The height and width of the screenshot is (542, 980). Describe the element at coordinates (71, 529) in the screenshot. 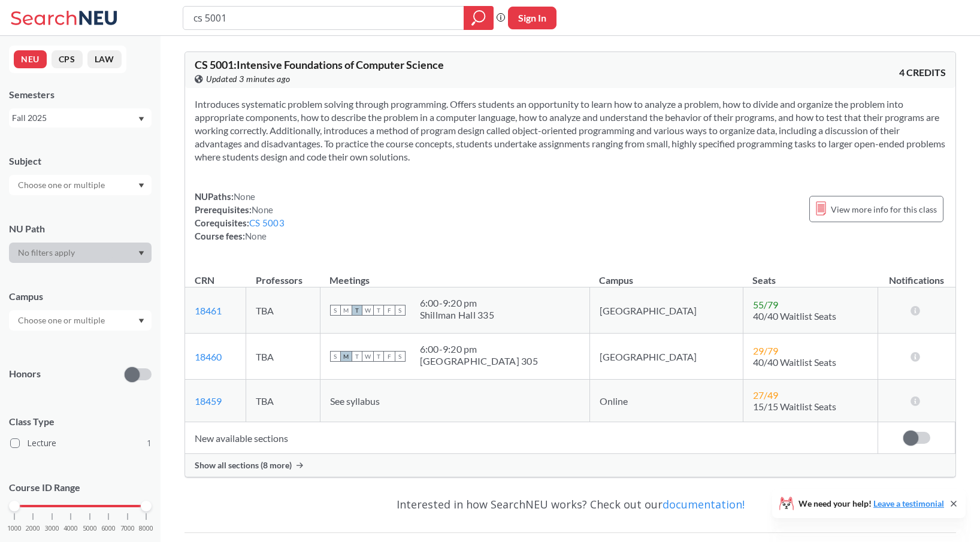

I see `span: 4000` at that location.